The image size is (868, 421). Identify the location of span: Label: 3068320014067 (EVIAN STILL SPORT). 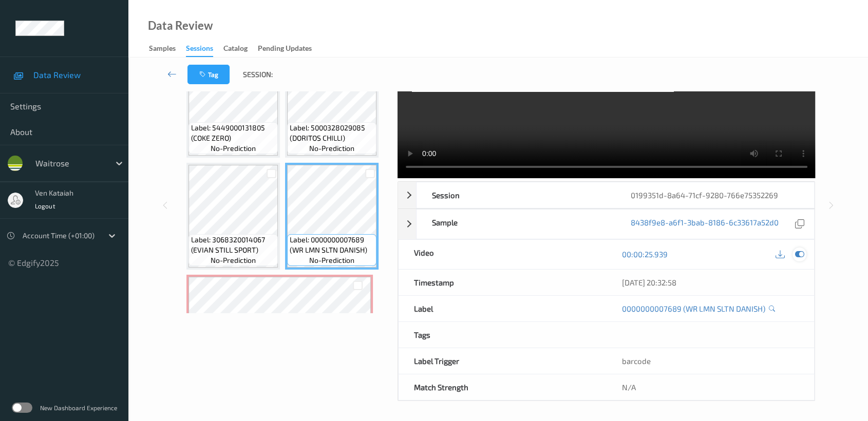
(233, 245).